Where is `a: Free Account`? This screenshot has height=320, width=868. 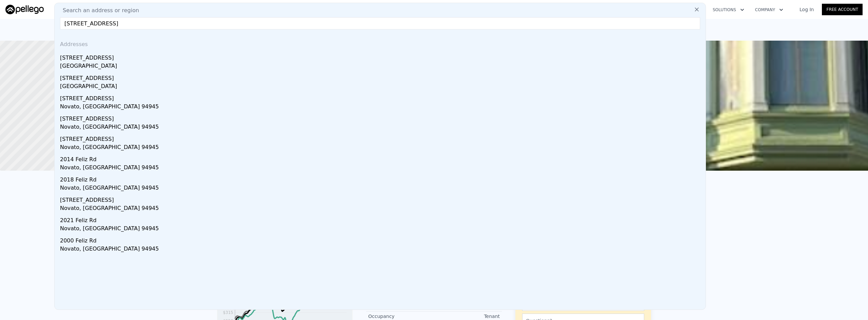
a: Free Account is located at coordinates (842, 9).